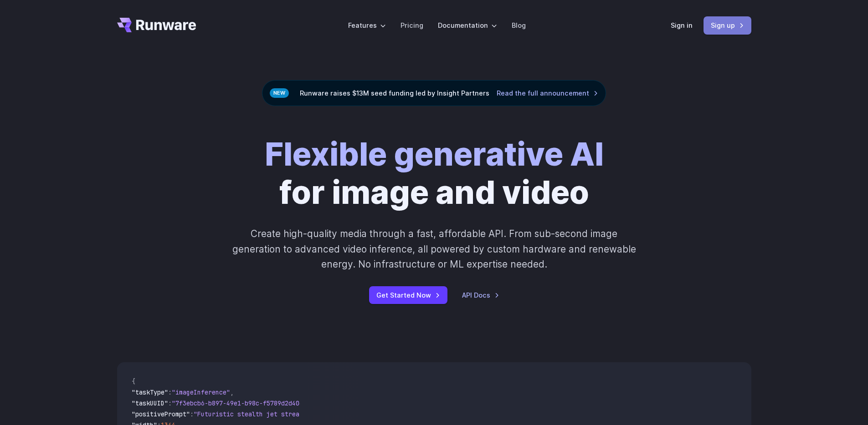  What do you see at coordinates (367, 25) in the screenshot?
I see `label: Features` at bounding box center [367, 25].